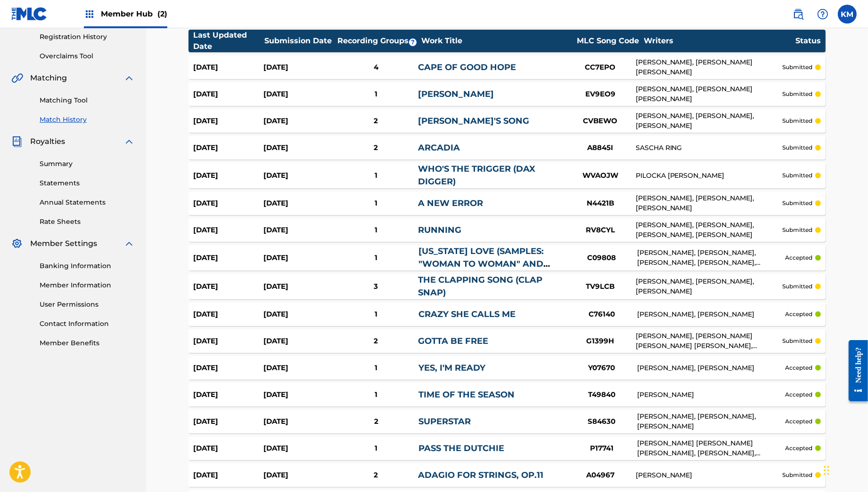  What do you see at coordinates (600, 67) in the screenshot?
I see `div: CC7EPO` at bounding box center [600, 67].